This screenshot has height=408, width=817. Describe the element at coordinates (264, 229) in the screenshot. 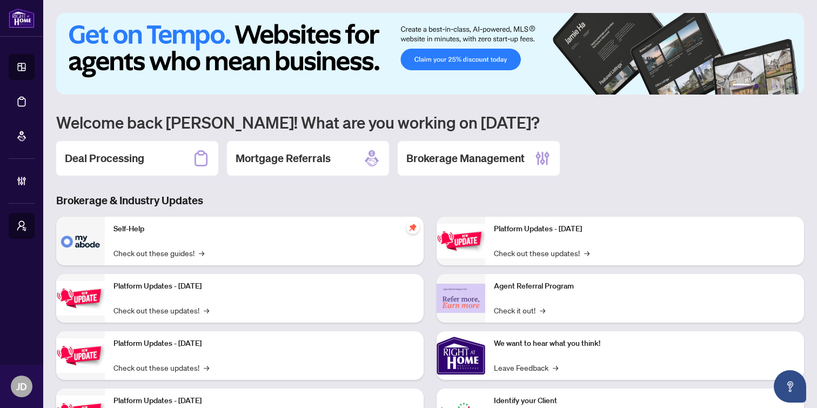

I see `p: Self-Help` at that location.